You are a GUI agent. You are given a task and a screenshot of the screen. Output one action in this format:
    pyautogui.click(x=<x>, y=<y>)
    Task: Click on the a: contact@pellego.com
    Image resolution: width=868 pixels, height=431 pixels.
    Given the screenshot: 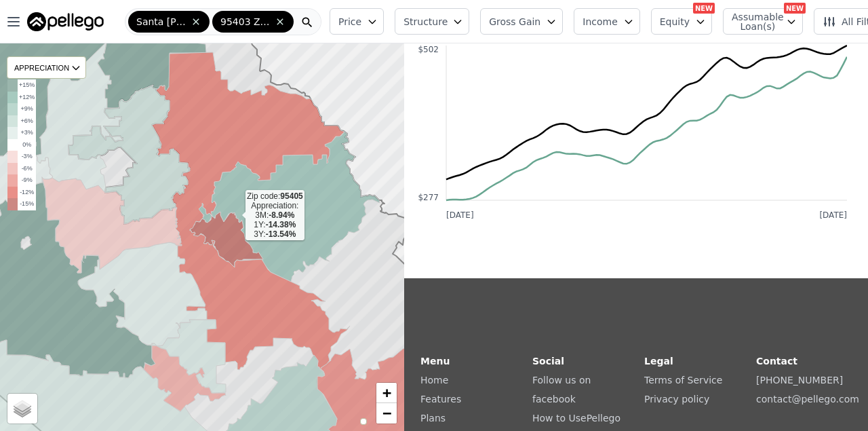 What is the action you would take?
    pyautogui.click(x=808, y=399)
    